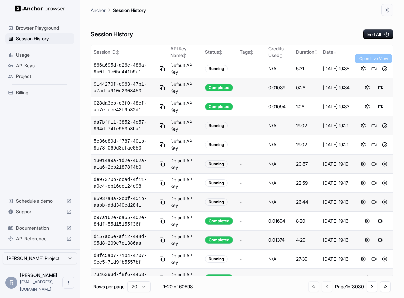  Describe the element at coordinates (307, 69) in the screenshot. I see `div: 5:31` at that location.